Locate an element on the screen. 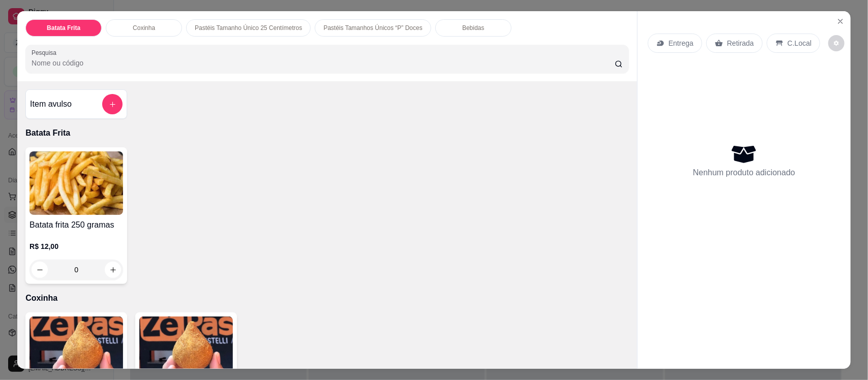 The width and height of the screenshot is (868, 380). h4: Item avulso is located at coordinates (51, 104).